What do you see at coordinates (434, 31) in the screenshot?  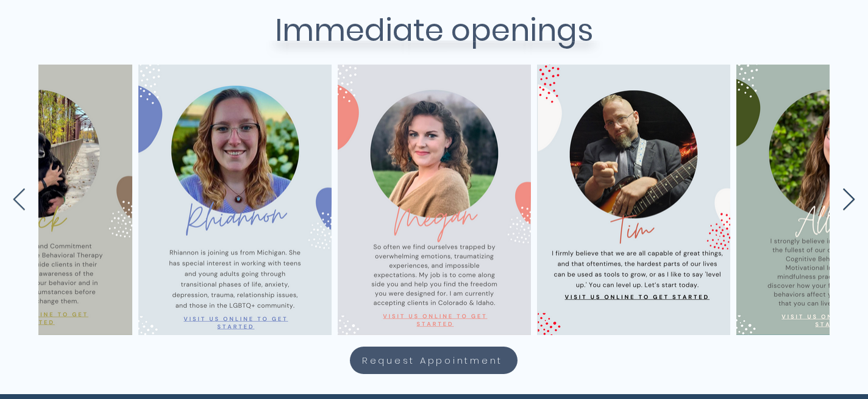 I see `h2: Immediate openings` at bounding box center [434, 31].